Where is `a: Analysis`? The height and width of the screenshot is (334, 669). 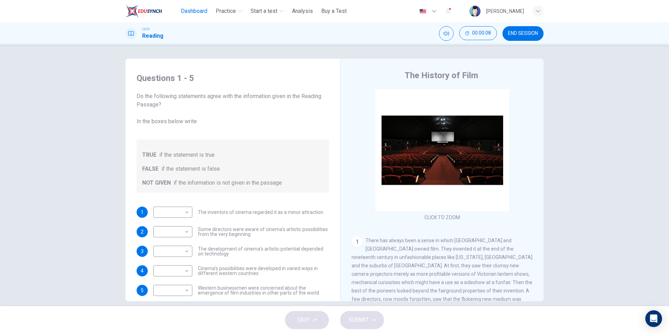
a: Analysis is located at coordinates (303, 11).